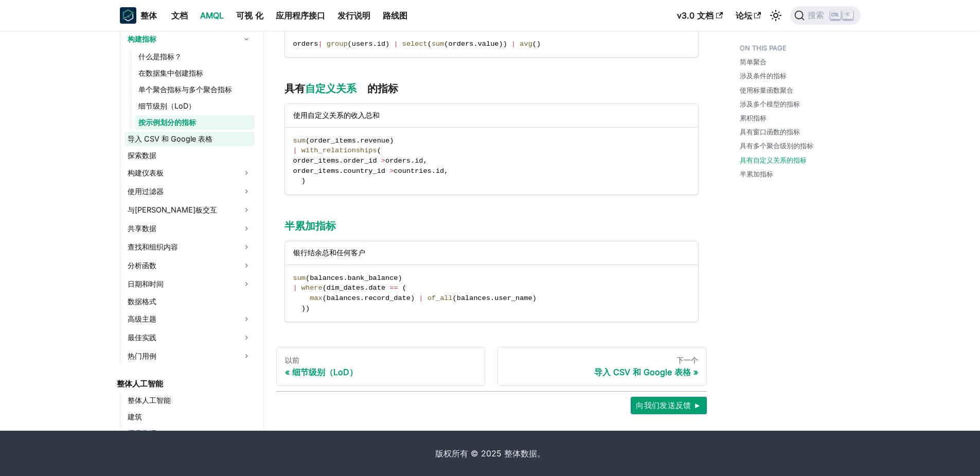  Describe the element at coordinates (354, 15) in the screenshot. I see `a: 发行说明` at that location.